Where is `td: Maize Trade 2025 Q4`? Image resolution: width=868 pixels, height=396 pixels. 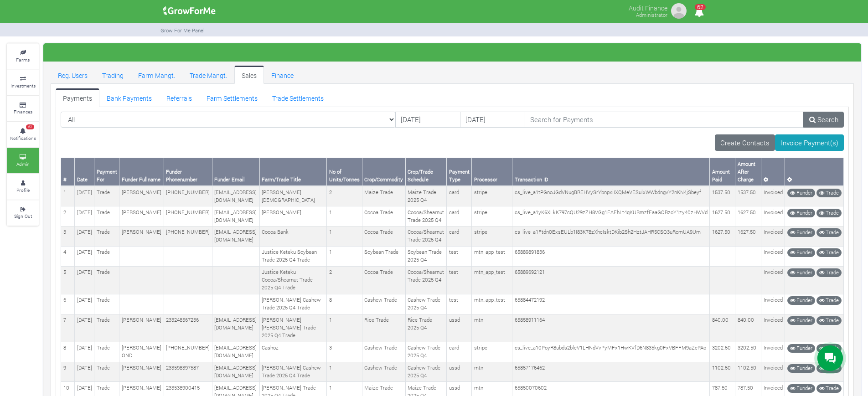 td: Maize Trade 2025 Q4 is located at coordinates (426, 196).